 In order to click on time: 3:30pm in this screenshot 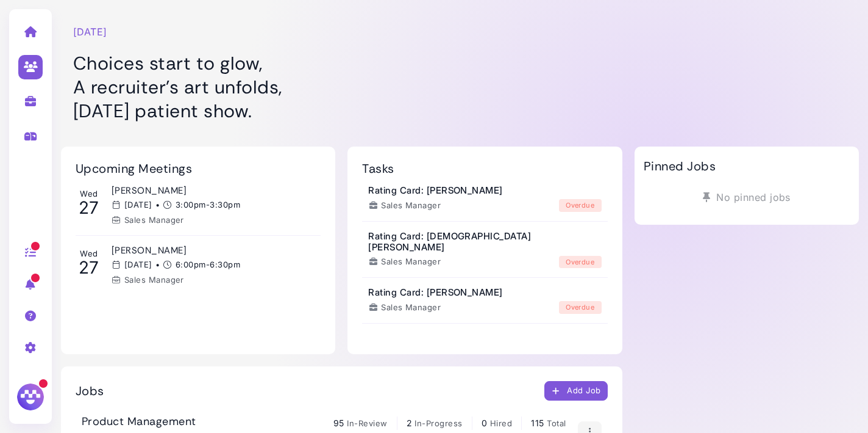, I will do `click(225, 204)`.